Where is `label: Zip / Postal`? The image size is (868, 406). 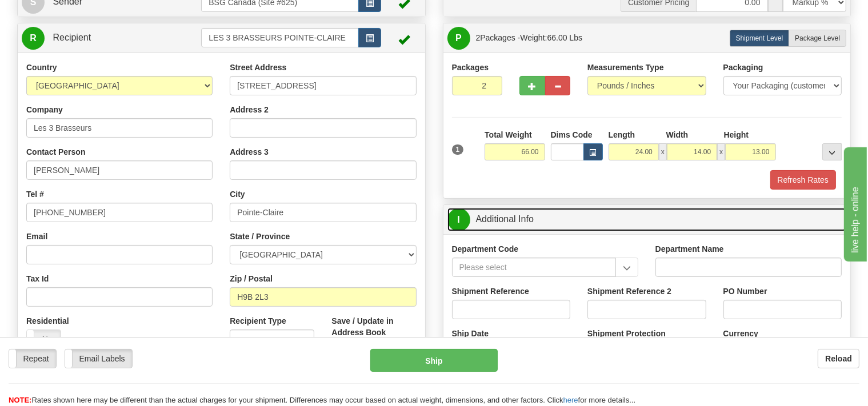
label: Zip / Postal is located at coordinates (251, 279).